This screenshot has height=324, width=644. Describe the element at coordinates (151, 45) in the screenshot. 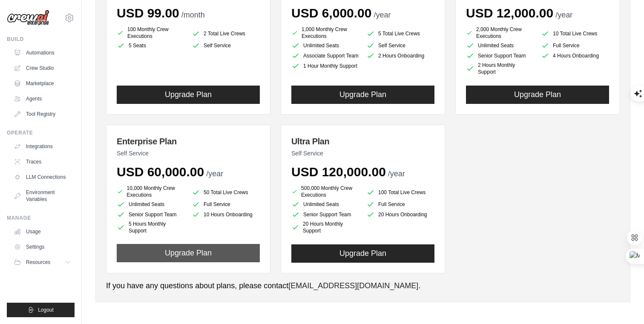

I see `li: 5 Seats` at that location.